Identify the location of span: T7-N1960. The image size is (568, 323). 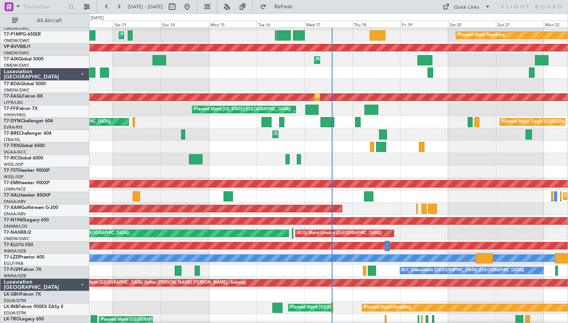
(14, 220).